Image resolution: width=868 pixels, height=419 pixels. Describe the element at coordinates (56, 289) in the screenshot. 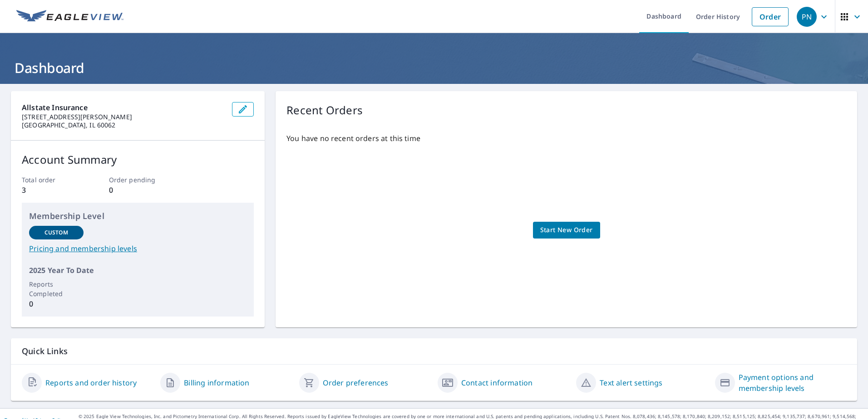

I see `p: Reports Completed` at that location.